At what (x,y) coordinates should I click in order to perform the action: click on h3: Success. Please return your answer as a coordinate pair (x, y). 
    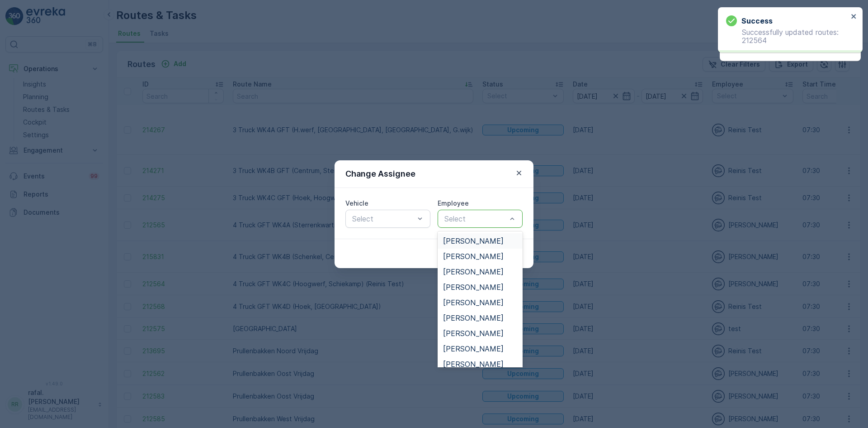
    Looking at the image, I should click on (757, 21).